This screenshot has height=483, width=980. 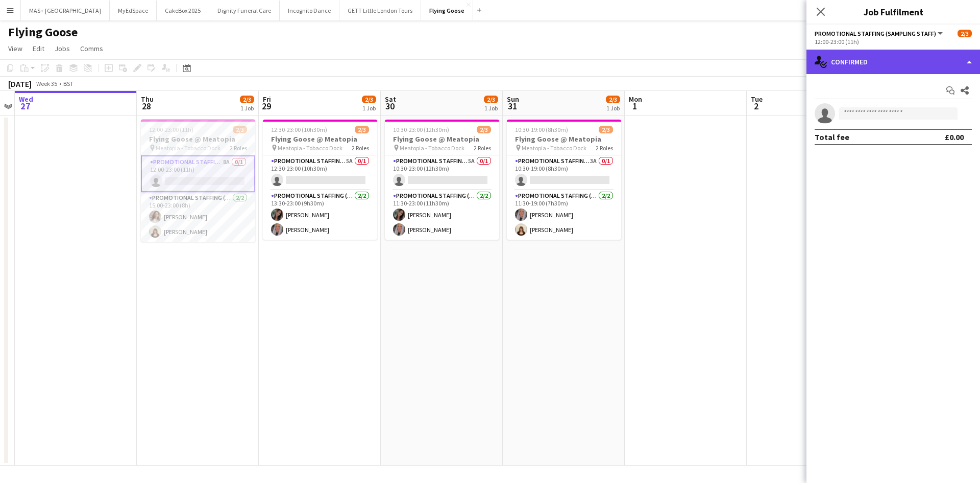 I want to click on app-job-card: 12:30-23:00 (10h30m)2/3Flying Goose @ Meatopia Meatopia - Tobacco Dock2 RolesPromotional Staffing..., so click(x=320, y=180).